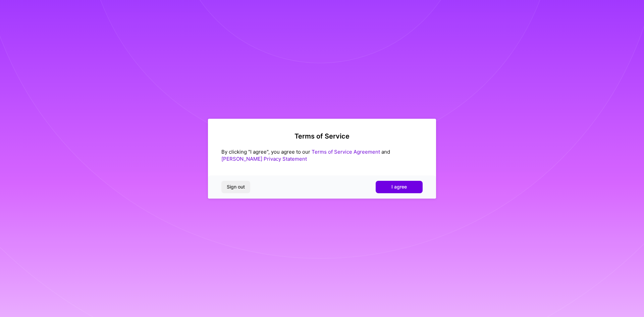 This screenshot has width=644, height=317. Describe the element at coordinates (399, 187) in the screenshot. I see `button: I agree` at that location.